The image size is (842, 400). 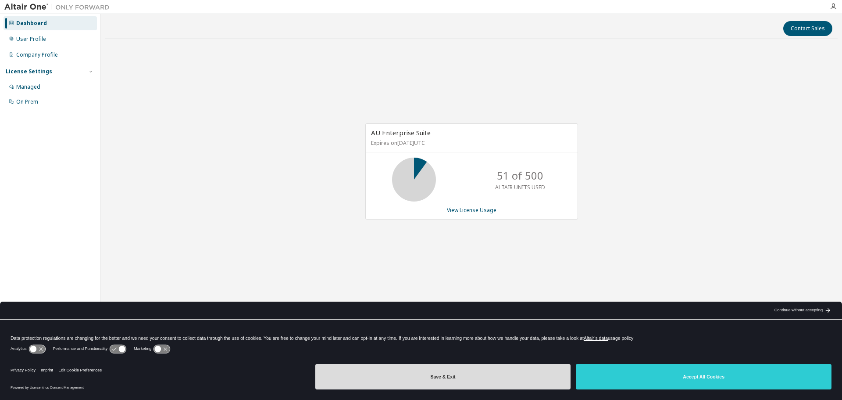 What do you see at coordinates (37, 55) in the screenshot?
I see `div: Company Profile` at bounding box center [37, 55].